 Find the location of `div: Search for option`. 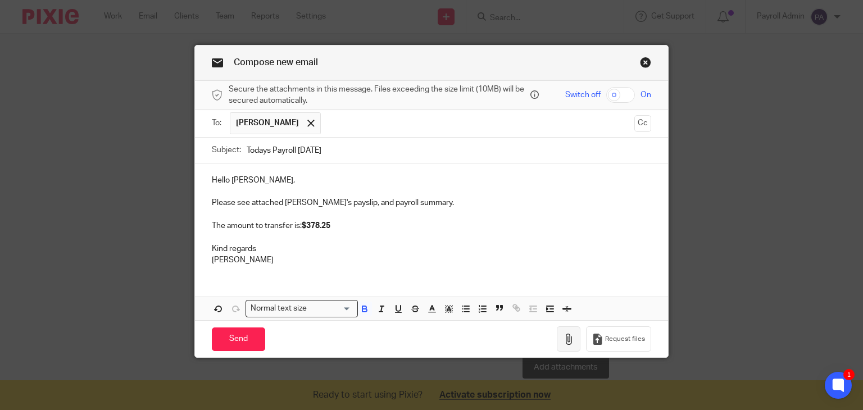

div: Search for option is located at coordinates (302, 309).